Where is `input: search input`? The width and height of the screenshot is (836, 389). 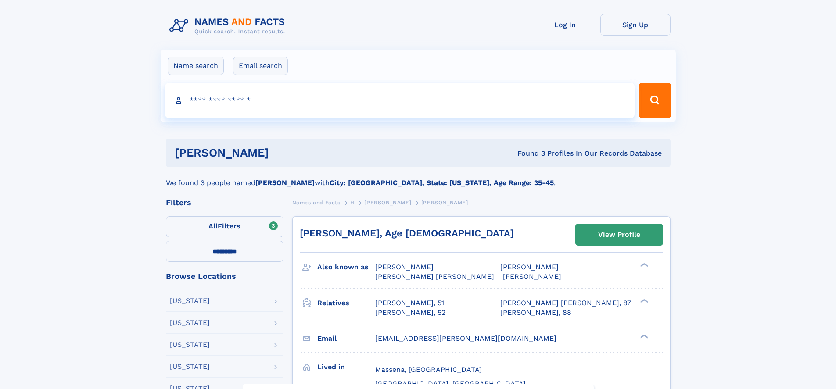
input: search input is located at coordinates (400, 100).